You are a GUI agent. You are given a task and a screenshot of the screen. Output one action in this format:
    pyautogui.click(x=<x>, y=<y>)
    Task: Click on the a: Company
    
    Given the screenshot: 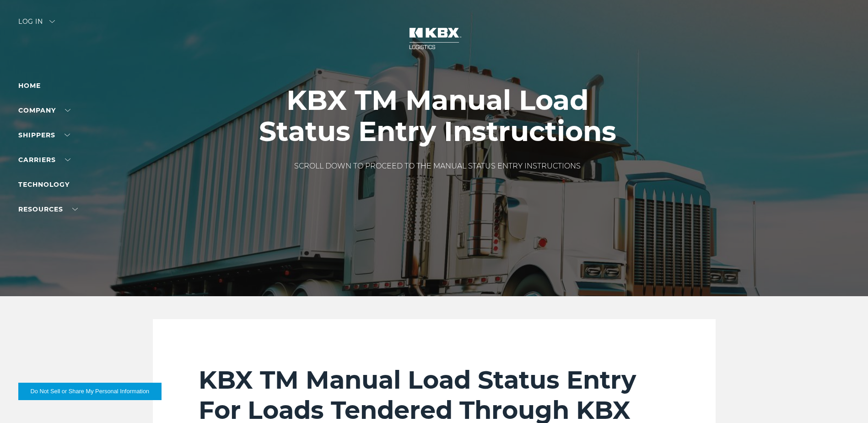 What is the action you would take?
    pyautogui.click(x=44, y=111)
    